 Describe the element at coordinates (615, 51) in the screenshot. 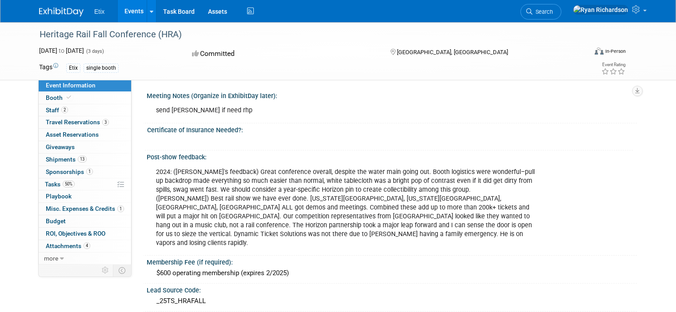

I see `div: In-Person` at that location.